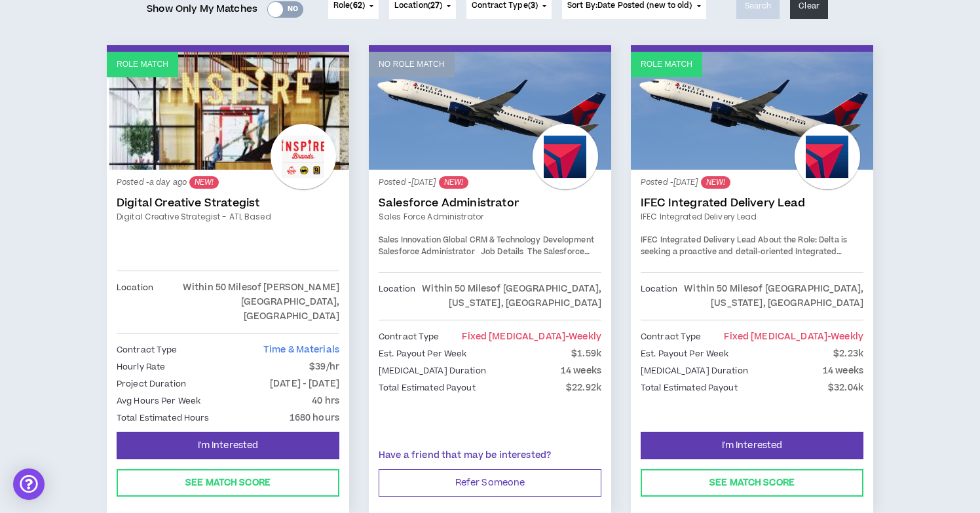  Describe the element at coordinates (228, 182) in the screenshot. I see `p: Posted - a day ago` at that location.